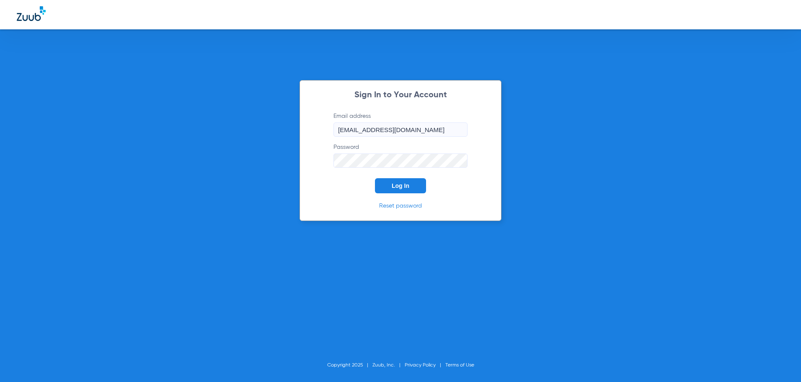 This screenshot has width=801, height=382. Describe the element at coordinates (401, 206) in the screenshot. I see `a: Reset password` at that location.